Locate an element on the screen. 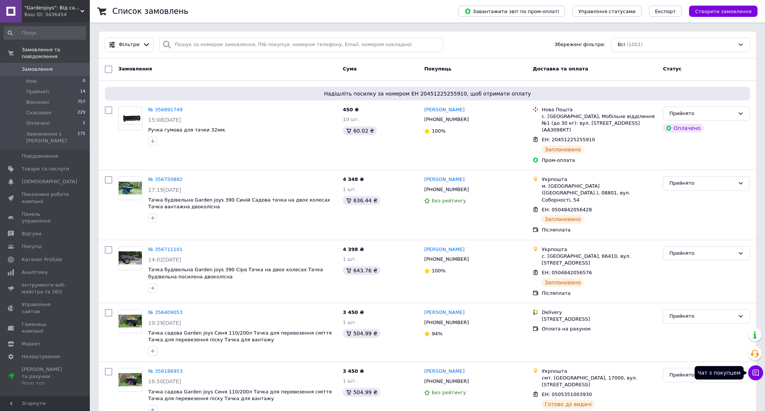 The width and height of the screenshot is (765, 411). div: Оплата на рахунок is located at coordinates (599, 329).